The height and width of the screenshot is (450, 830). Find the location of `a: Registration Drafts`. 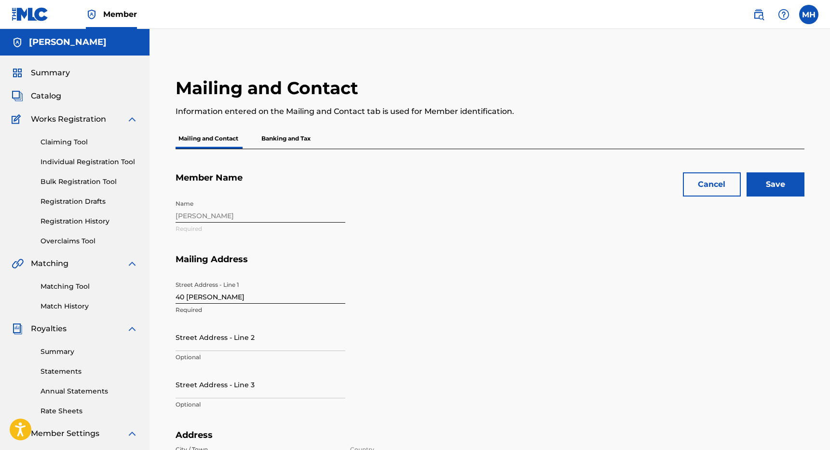

a: Registration Drafts is located at coordinates (89, 201).